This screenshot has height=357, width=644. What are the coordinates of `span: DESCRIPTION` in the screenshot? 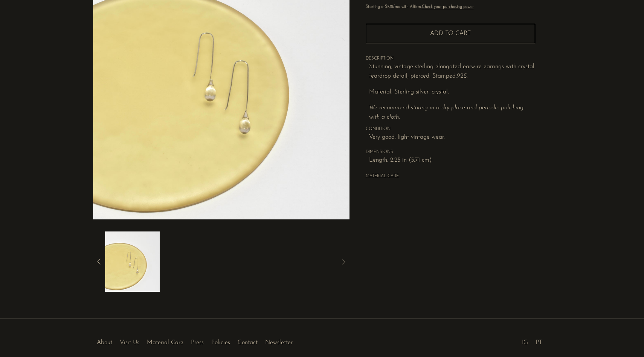 It's located at (451, 59).